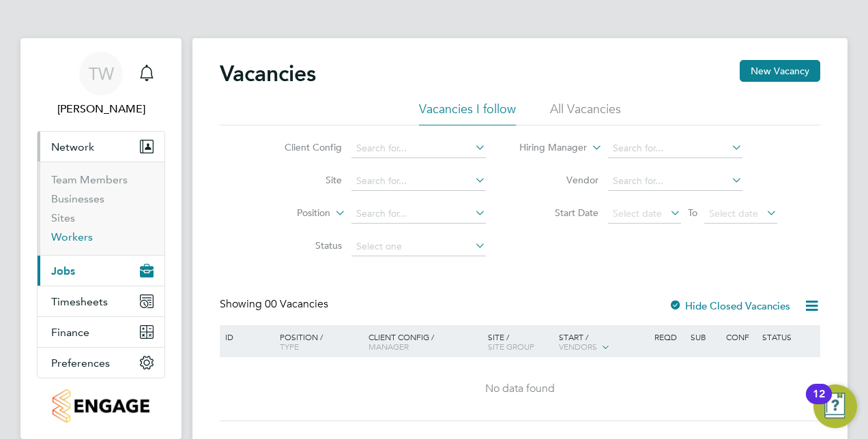  Describe the element at coordinates (585, 113) in the screenshot. I see `li: All Vacancies` at that location.